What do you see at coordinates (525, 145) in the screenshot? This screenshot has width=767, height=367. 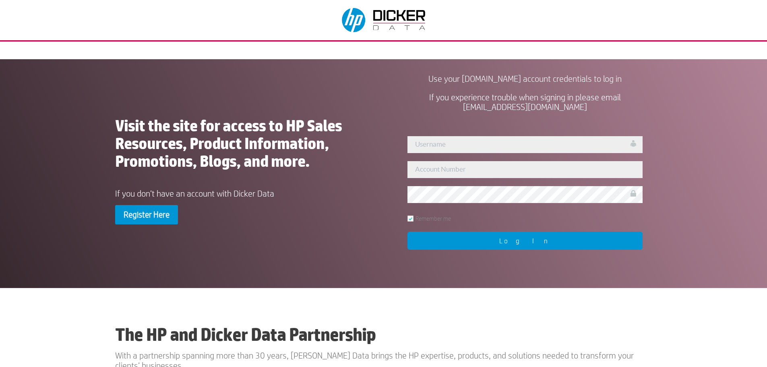 I see `input: Username` at bounding box center [525, 145].